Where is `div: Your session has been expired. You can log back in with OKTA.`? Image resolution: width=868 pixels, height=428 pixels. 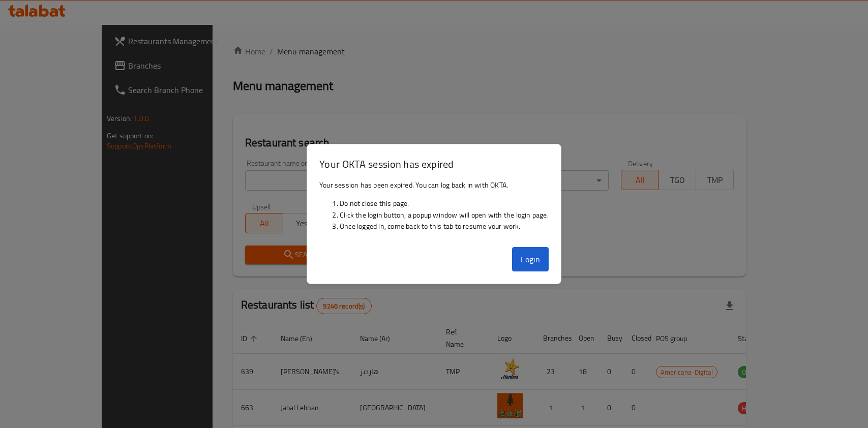
div: Your session has been expired. You can log back in with OKTA. is located at coordinates (434, 210).